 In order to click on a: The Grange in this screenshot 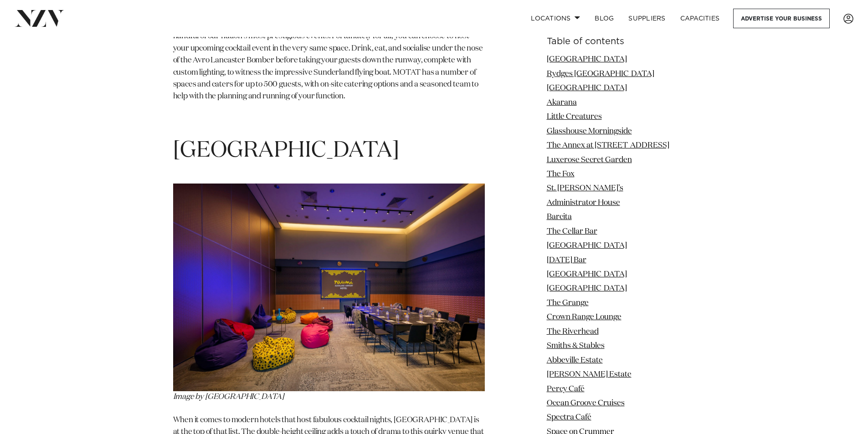, I will do `click(568, 303)`.